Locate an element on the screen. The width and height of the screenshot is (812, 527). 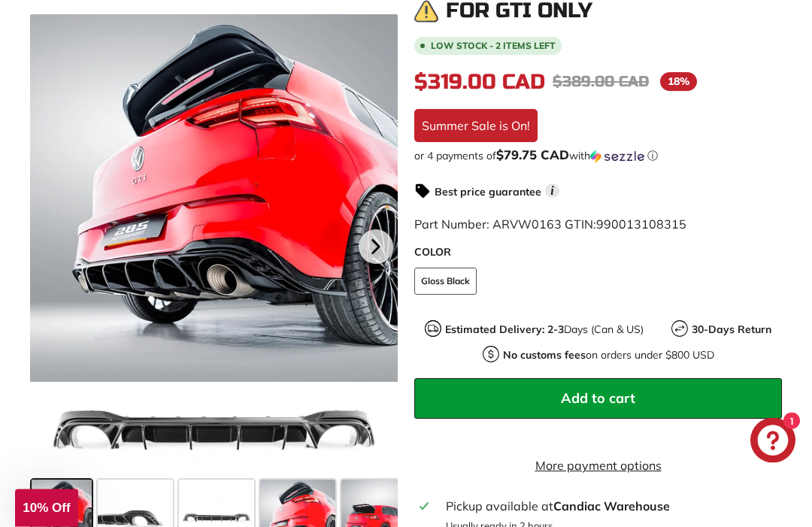
p: on orders under $800 USD is located at coordinates (608, 356).